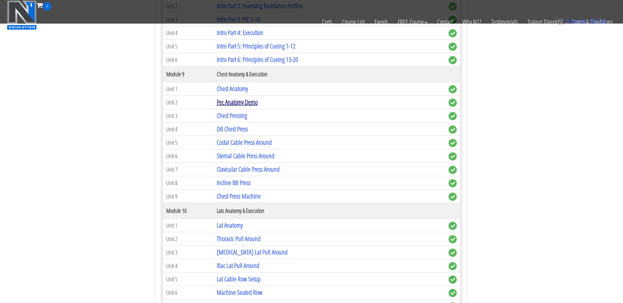 This screenshot has width=623, height=303. What do you see at coordinates (413, 22) in the screenshot?
I see `a: FREE Course` at bounding box center [413, 22].